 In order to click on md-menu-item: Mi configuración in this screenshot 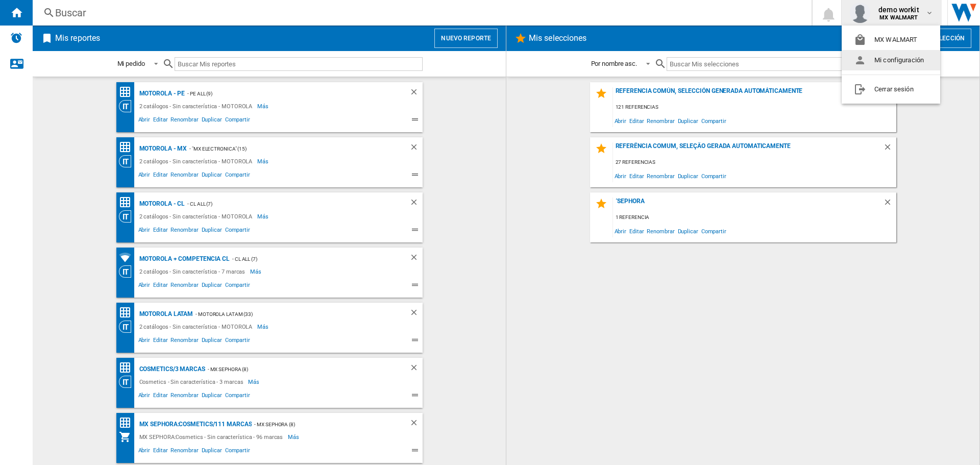, I will do `click(891, 60)`.